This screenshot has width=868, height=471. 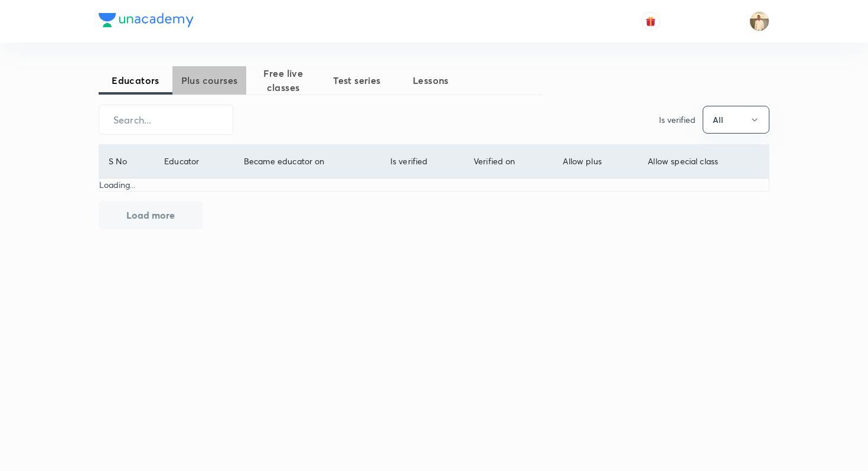 I want to click on input: Search..., so click(x=166, y=119).